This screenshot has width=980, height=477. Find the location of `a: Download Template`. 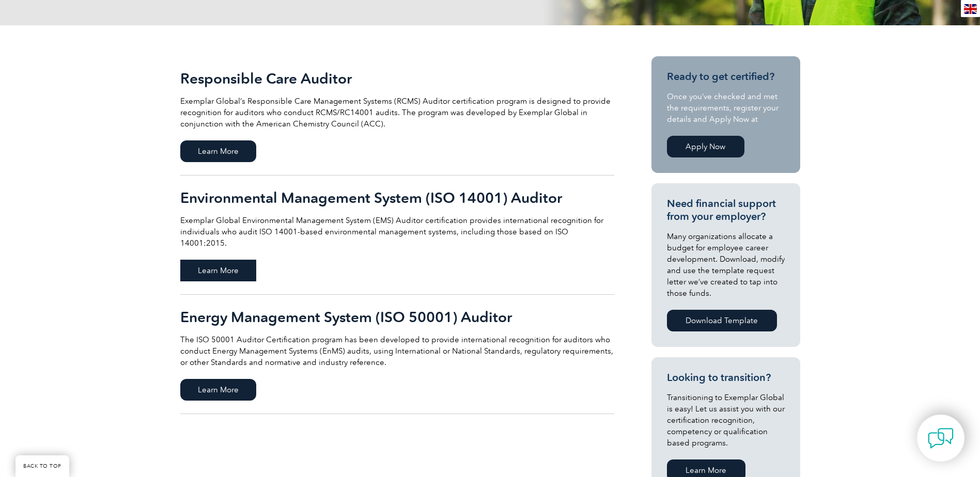

a: Download Template is located at coordinates (721, 321).